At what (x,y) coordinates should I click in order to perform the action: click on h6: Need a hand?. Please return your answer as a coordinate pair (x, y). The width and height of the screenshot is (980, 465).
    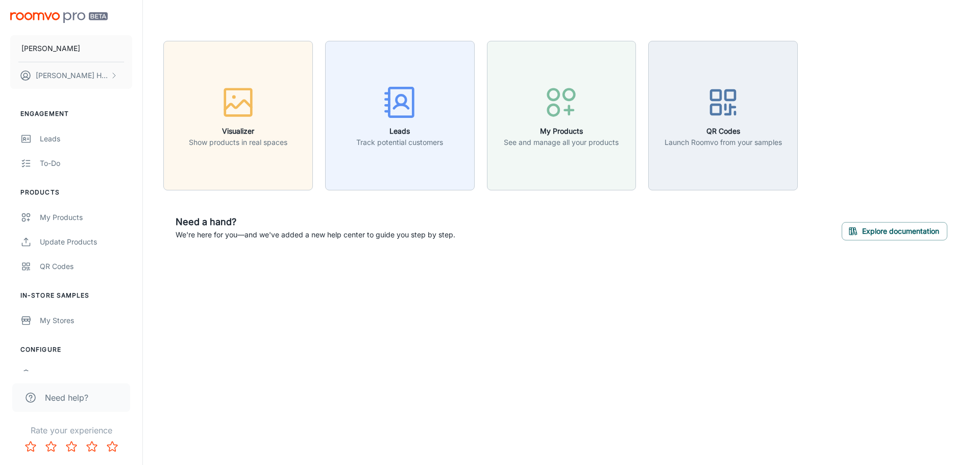
    Looking at the image, I should click on (315, 222).